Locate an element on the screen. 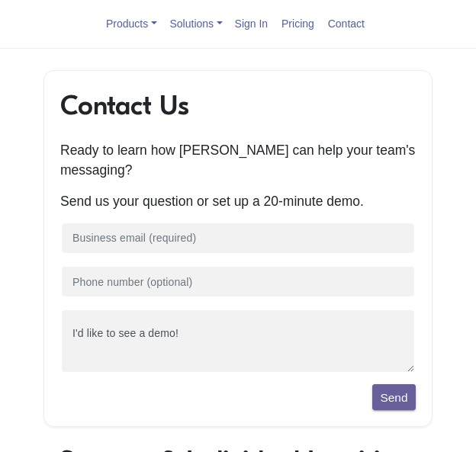 The height and width of the screenshot is (452, 476). a: Contact is located at coordinates (346, 24).